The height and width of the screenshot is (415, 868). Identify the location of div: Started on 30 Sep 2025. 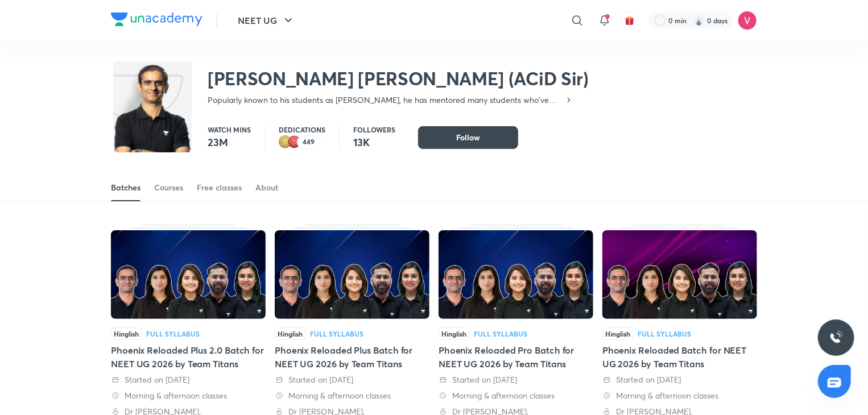
(188, 380).